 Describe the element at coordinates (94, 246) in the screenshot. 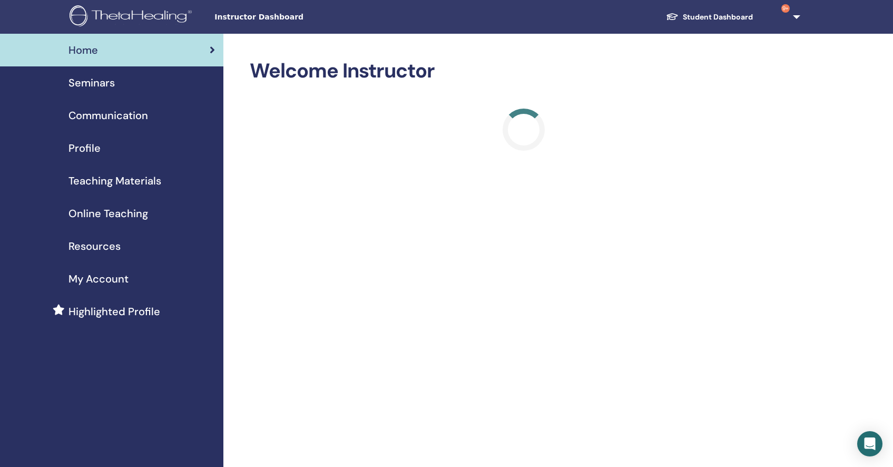

I see `span: Resources` at that location.